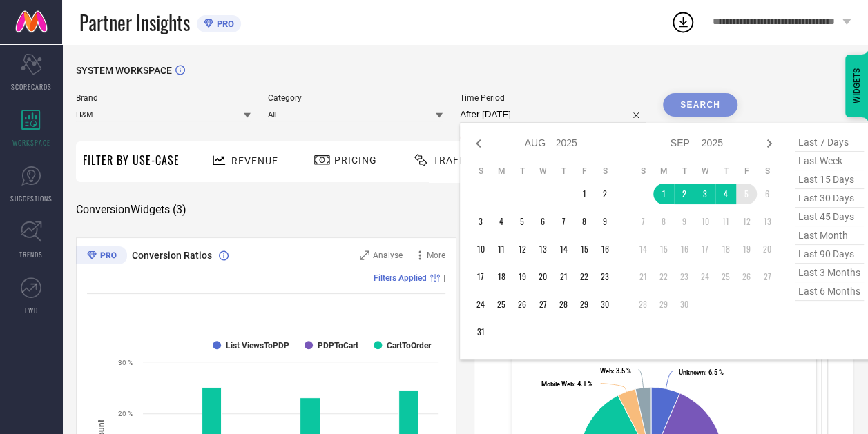  What do you see at coordinates (725, 277) in the screenshot?
I see `td: Thu Sep 25 2025` at bounding box center [725, 277].